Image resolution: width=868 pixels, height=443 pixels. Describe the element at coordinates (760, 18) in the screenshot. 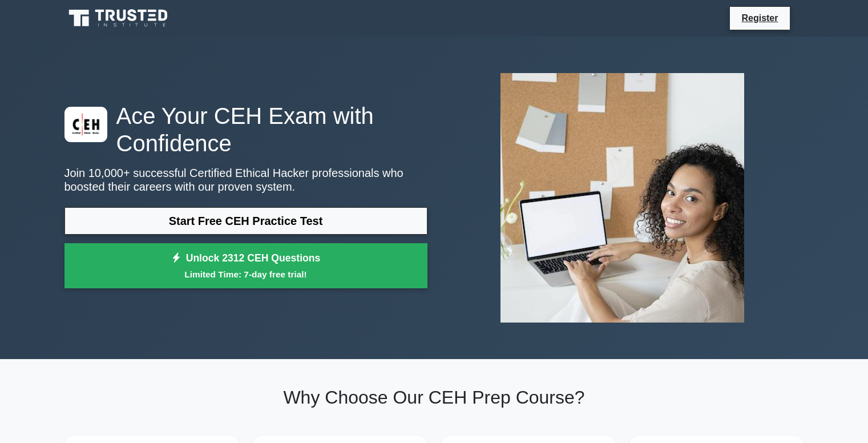

I see `a: Register` at that location.